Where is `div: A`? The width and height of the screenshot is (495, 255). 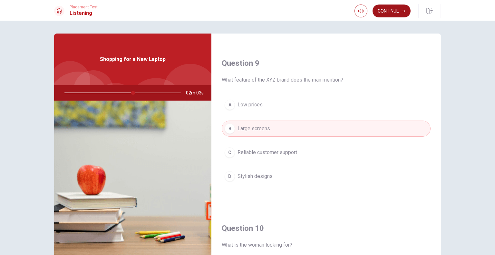
div: A is located at coordinates (230, 105).